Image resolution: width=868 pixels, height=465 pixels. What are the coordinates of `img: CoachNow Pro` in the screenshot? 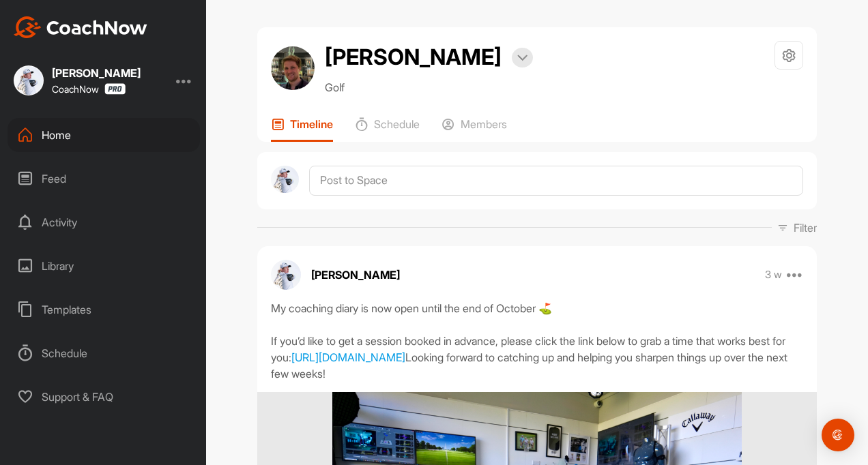 It's located at (115, 88).